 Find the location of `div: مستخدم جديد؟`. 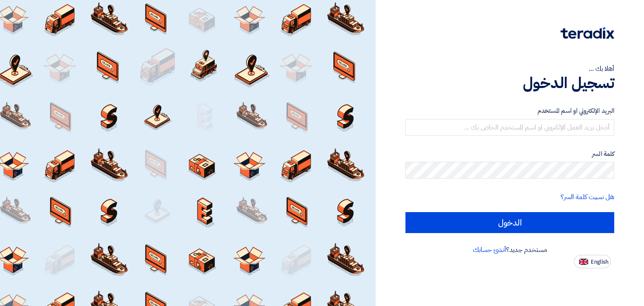

div: مستخدم جديد؟ is located at coordinates (510, 250).